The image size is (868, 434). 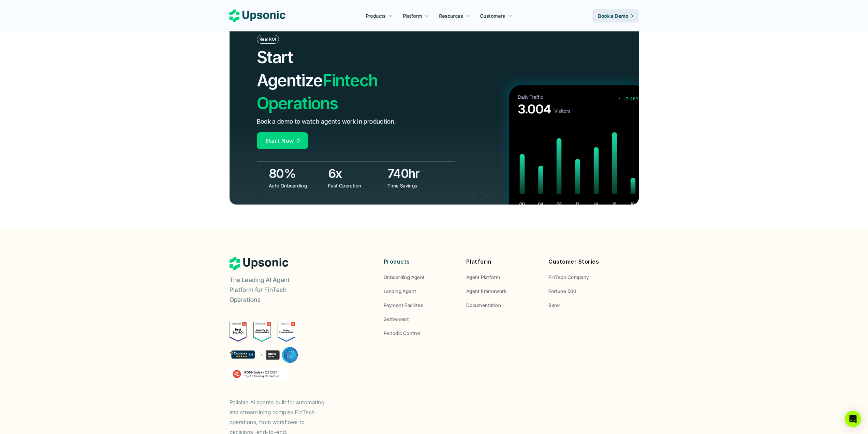 I want to click on p: Agent Framework, so click(x=487, y=291).